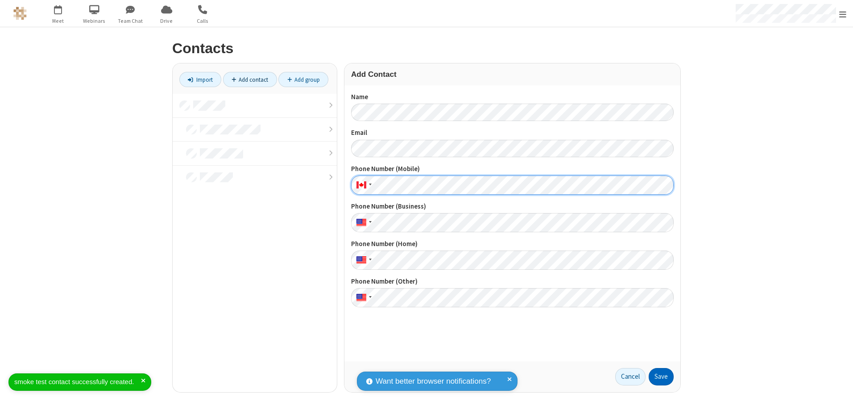 This screenshot has height=406, width=853. Describe the element at coordinates (58, 21) in the screenshot. I see `span: Meet` at that location.